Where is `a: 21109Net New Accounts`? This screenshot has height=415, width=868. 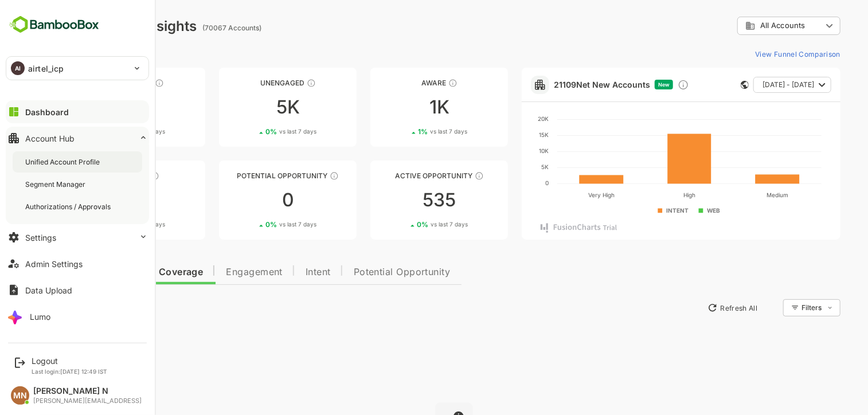 a: 21109Net New Accounts is located at coordinates (562, 84).